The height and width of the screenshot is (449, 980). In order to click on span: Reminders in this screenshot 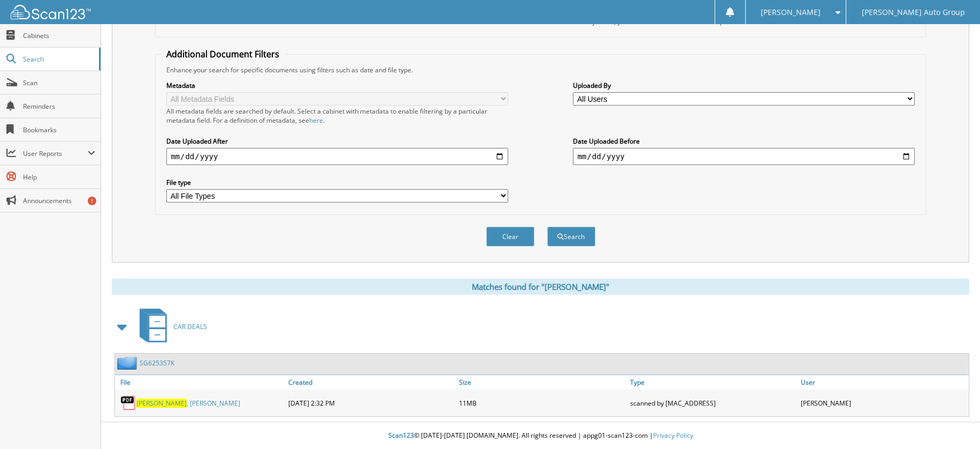, I will do `click(59, 106)`.